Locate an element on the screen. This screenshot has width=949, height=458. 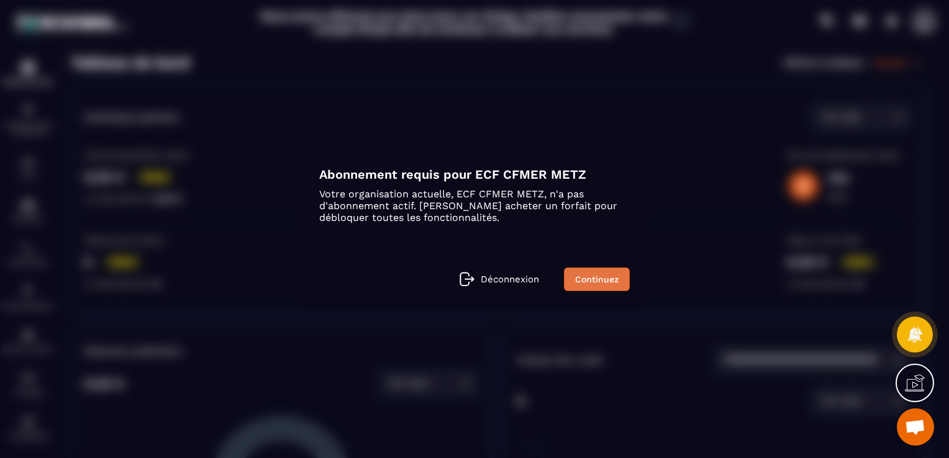
h4: Abonnement requis pour ECF CFMER METZ is located at coordinates (474, 174).